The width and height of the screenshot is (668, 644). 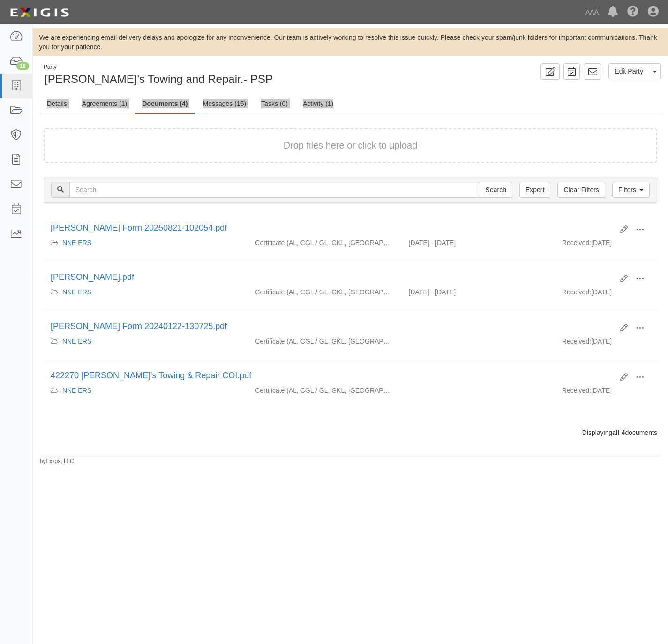 I want to click on a: Filters, so click(x=631, y=190).